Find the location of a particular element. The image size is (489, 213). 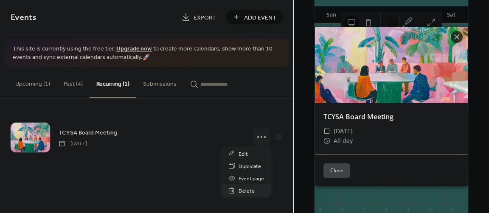

button: Add Event is located at coordinates (254, 17).